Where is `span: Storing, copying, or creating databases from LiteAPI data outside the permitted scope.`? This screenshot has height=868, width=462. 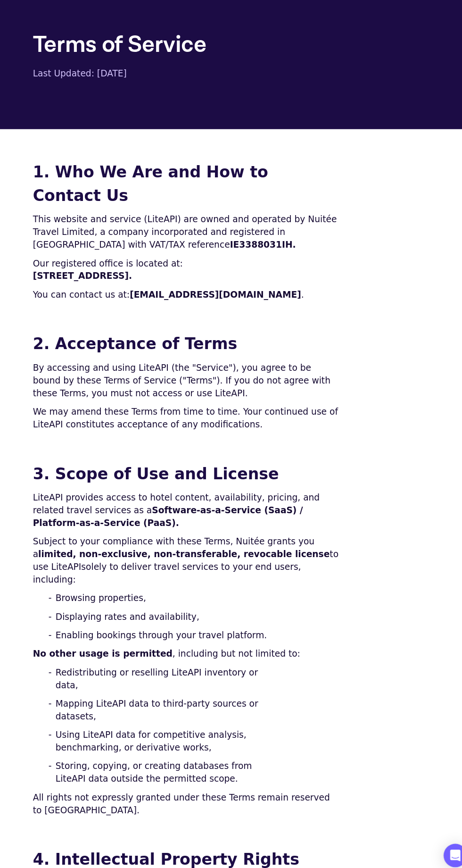 span: Storing, copying, or creating databases from LiteAPI data outside the permitted scope. is located at coordinates (163, 767).